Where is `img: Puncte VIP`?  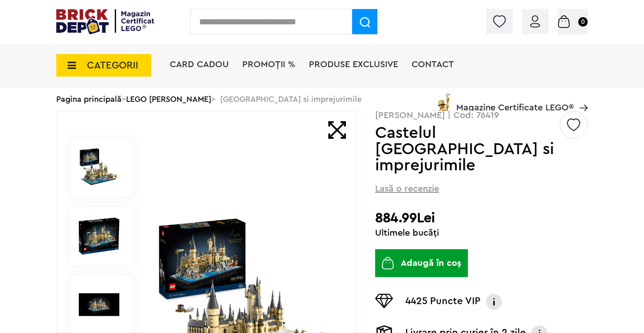
img: Puncte VIP is located at coordinates (384, 301).